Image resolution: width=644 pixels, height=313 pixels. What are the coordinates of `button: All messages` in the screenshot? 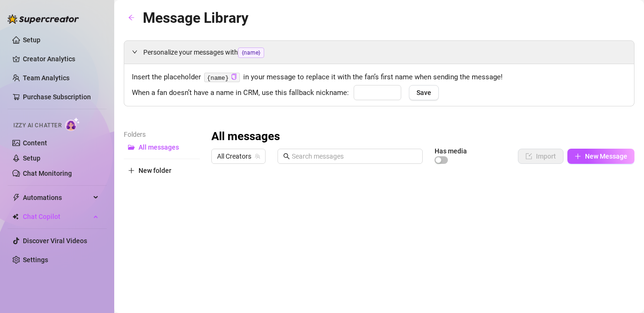 It's located at (162, 147).